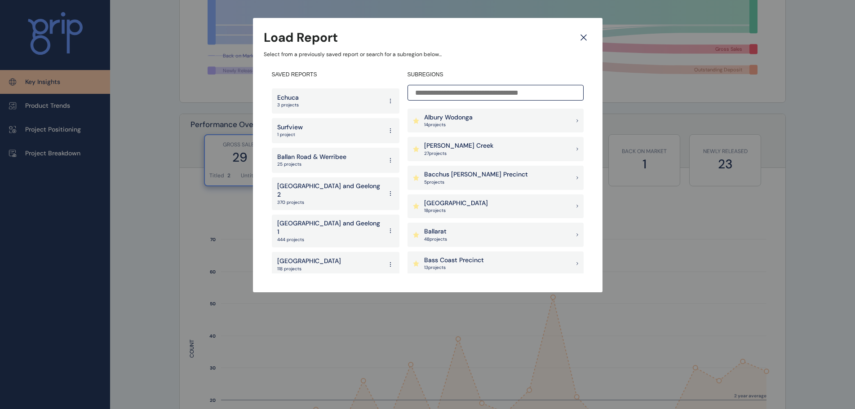 This screenshot has width=855, height=409. I want to click on h3: Load Report, so click(300, 37).